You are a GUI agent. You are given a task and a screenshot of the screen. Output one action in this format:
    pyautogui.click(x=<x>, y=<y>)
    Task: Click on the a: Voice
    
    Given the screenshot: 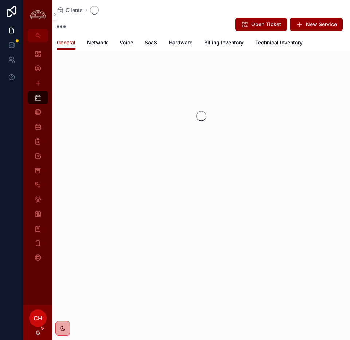 What is the action you would take?
    pyautogui.click(x=126, y=43)
    